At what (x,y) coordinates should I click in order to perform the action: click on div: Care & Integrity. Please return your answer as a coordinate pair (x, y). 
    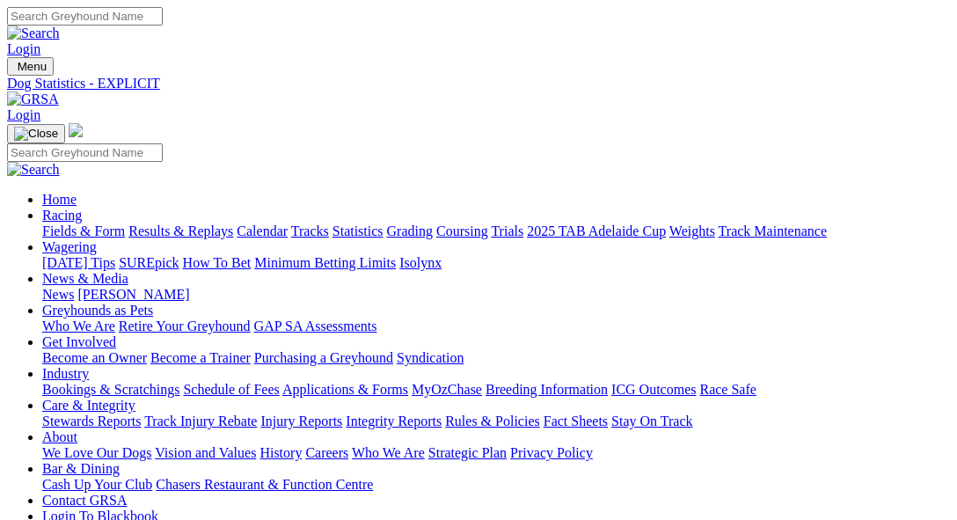
    Looking at the image, I should click on (496, 421).